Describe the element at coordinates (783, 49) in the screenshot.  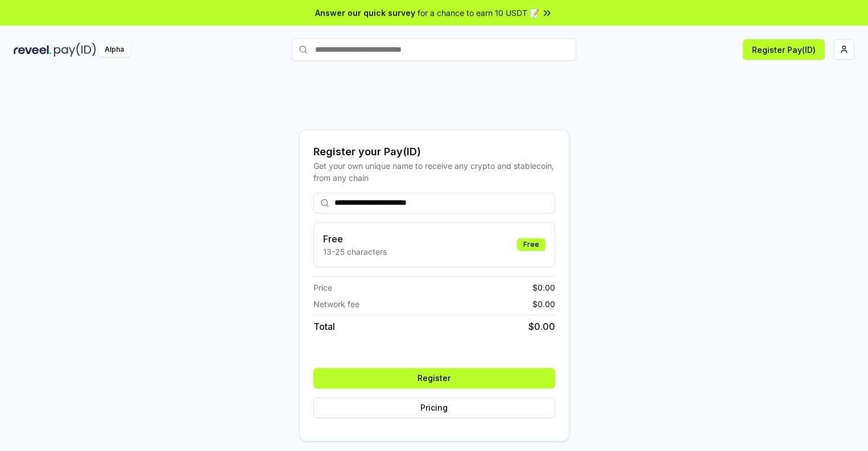
I see `button: Register Pay(ID)` at that location.